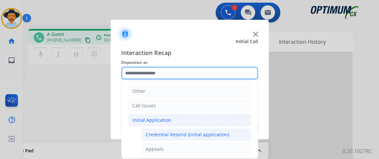 The width and height of the screenshot is (379, 159). What do you see at coordinates (154, 149) in the screenshot?
I see `div: Appeals` at bounding box center [154, 149].